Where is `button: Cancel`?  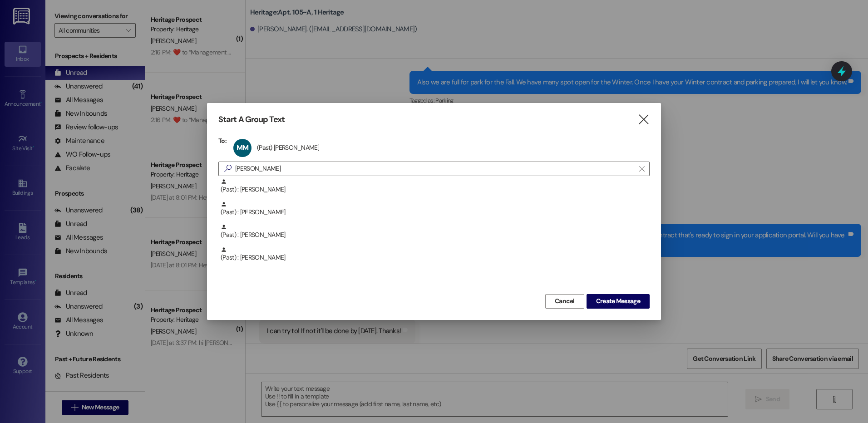
button: Cancel is located at coordinates (565, 301).